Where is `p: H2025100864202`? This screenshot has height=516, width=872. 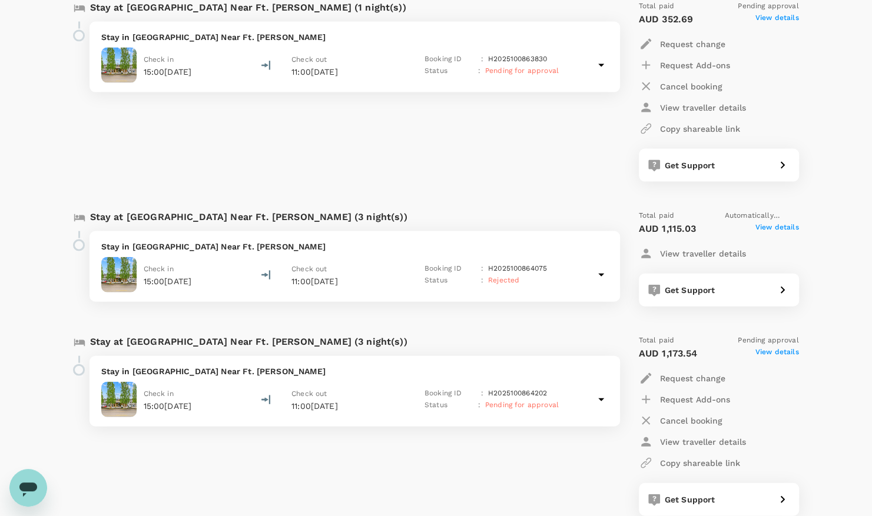
p: H2025100864202 is located at coordinates (517, 394).